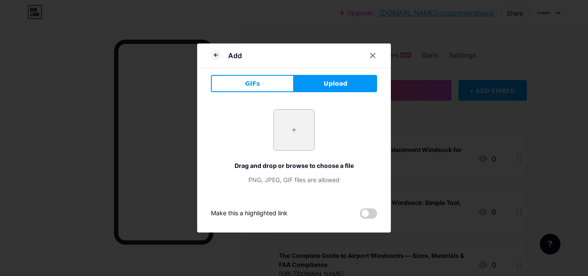 Image resolution: width=588 pixels, height=276 pixels. What do you see at coordinates (335, 83) in the screenshot?
I see `span: Upload` at bounding box center [335, 83].